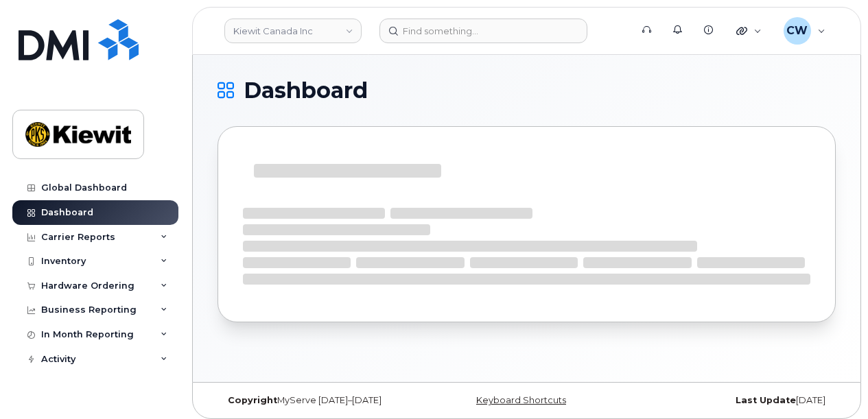 The width and height of the screenshot is (868, 419). I want to click on a: Keyboard Shortcuts, so click(521, 400).